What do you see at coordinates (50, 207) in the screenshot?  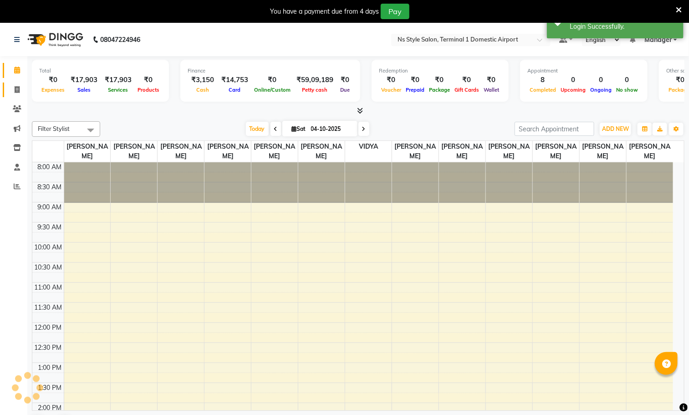 I see `div: 9:00 AM` at bounding box center [50, 207].